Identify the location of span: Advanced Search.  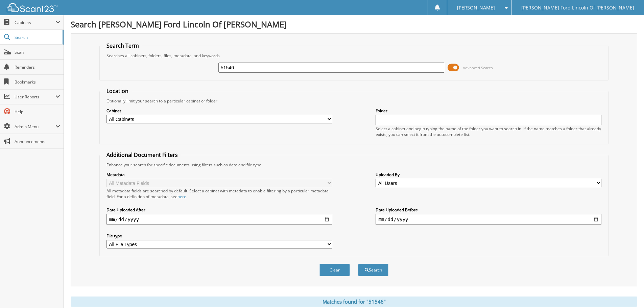
(478, 68).